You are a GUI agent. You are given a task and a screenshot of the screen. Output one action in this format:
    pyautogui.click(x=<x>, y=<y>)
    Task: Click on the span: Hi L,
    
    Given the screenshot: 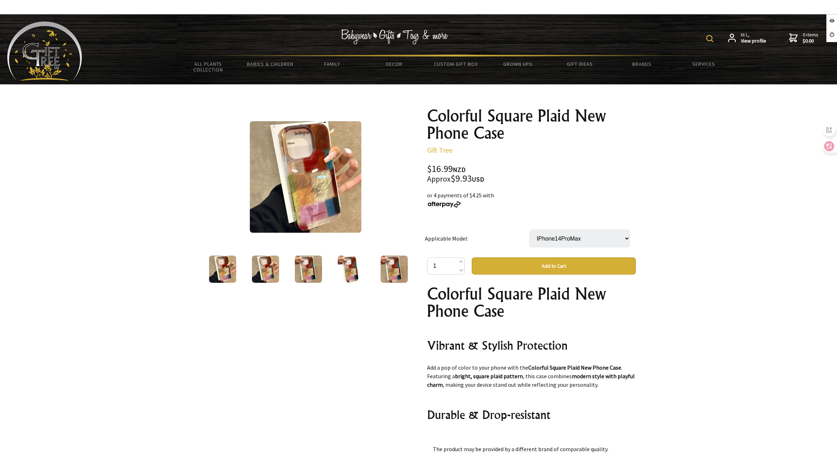 What is the action you would take?
    pyautogui.click(x=753, y=38)
    